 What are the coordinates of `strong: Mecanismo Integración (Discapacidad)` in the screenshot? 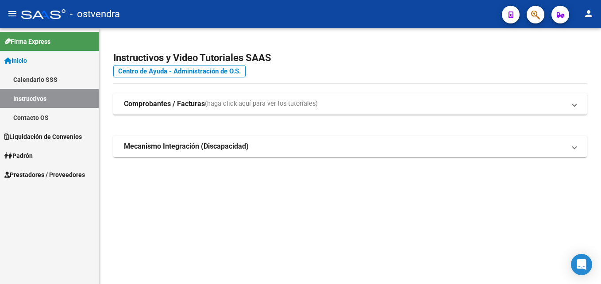 It's located at (186, 147).